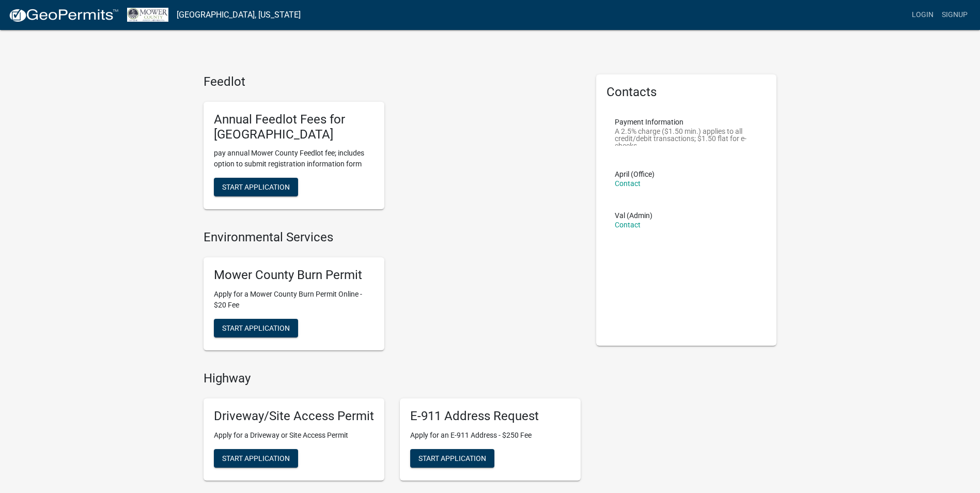  I want to click on h4: Highway, so click(392, 379).